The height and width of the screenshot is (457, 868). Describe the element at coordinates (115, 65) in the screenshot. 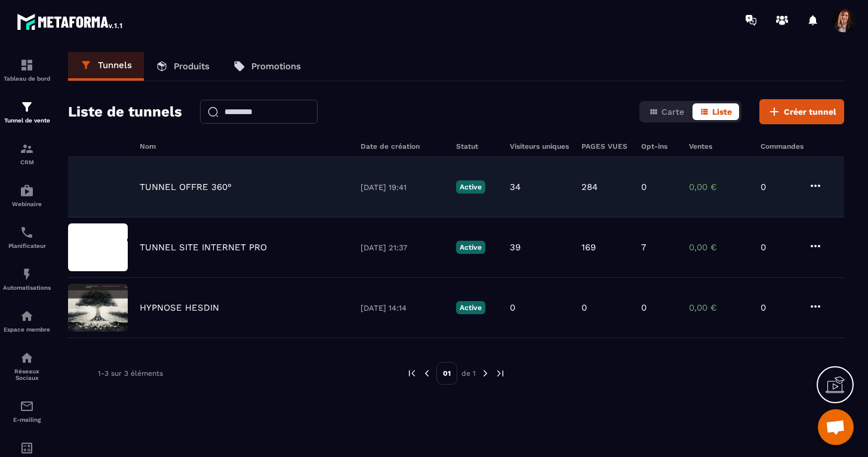

I see `p: Tunnels` at that location.